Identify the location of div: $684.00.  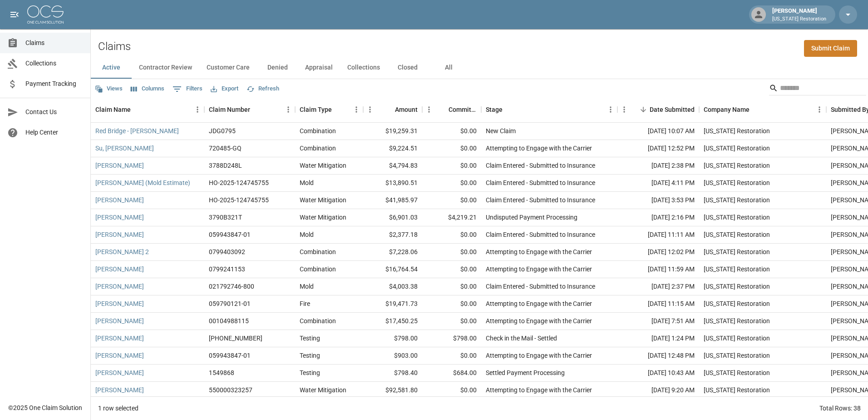
(451, 373).